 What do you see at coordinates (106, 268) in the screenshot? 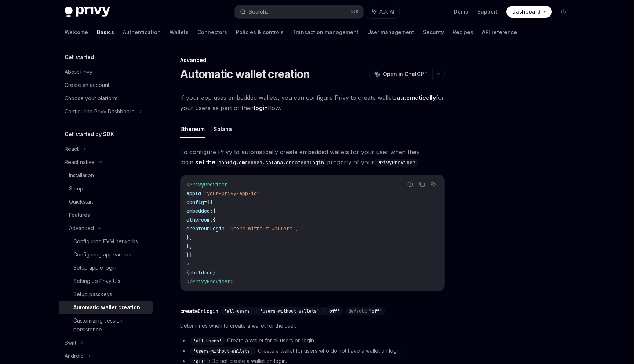
I see `a: Setup apple login` at bounding box center [106, 268].